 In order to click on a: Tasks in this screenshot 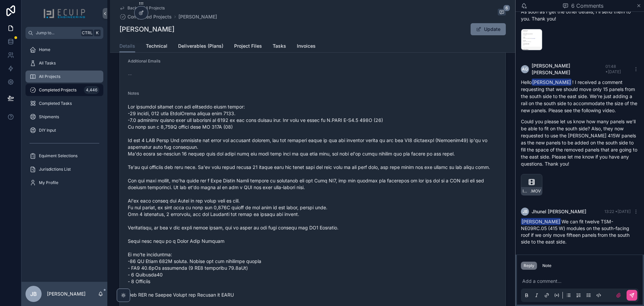, I will do `click(279, 46)`.